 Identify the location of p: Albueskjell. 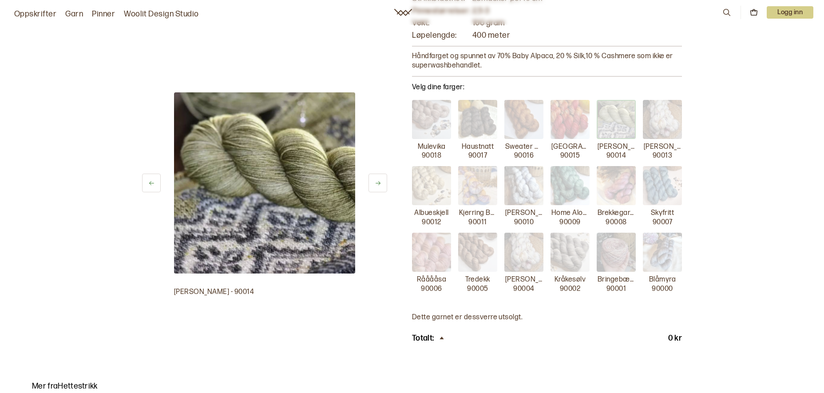
(431, 213).